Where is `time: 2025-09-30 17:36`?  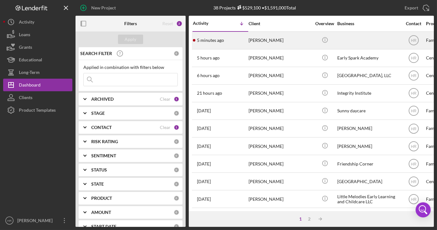
time: 2025-09-30 17:36 is located at coordinates (204, 128).